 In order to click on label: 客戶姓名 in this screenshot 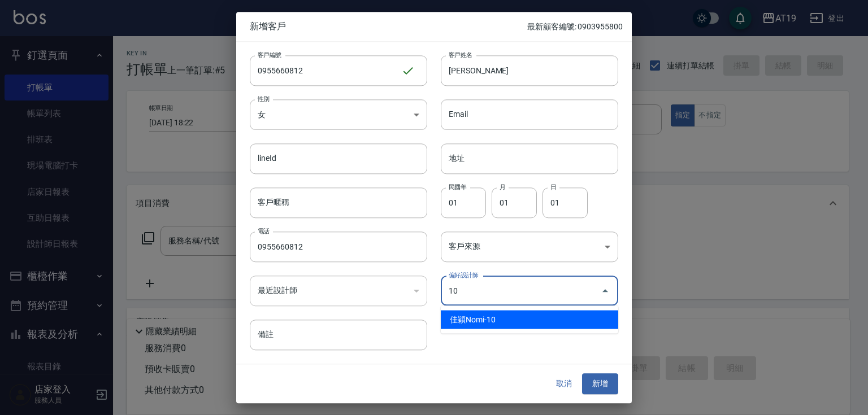, I will do `click(460, 54)`.